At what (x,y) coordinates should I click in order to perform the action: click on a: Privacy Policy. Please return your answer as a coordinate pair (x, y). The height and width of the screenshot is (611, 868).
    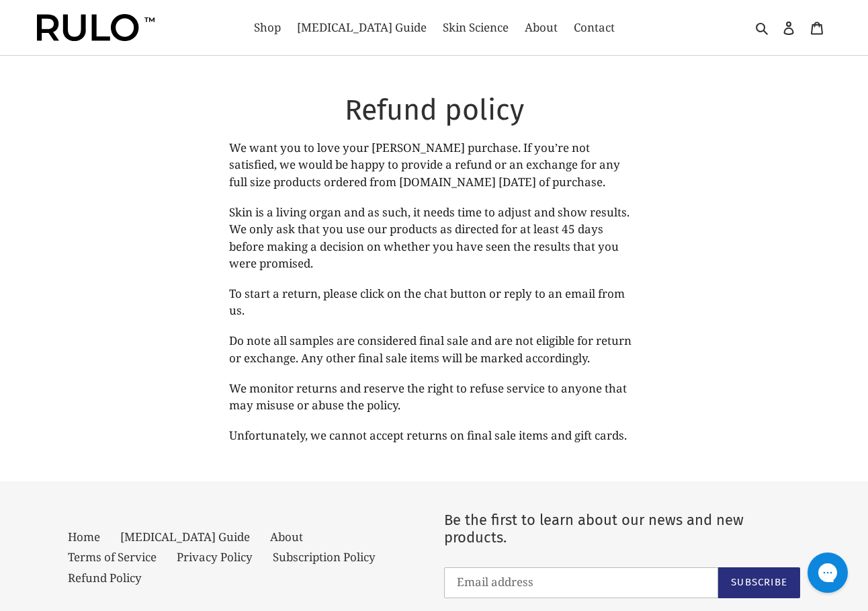
    Looking at the image, I should click on (214, 556).